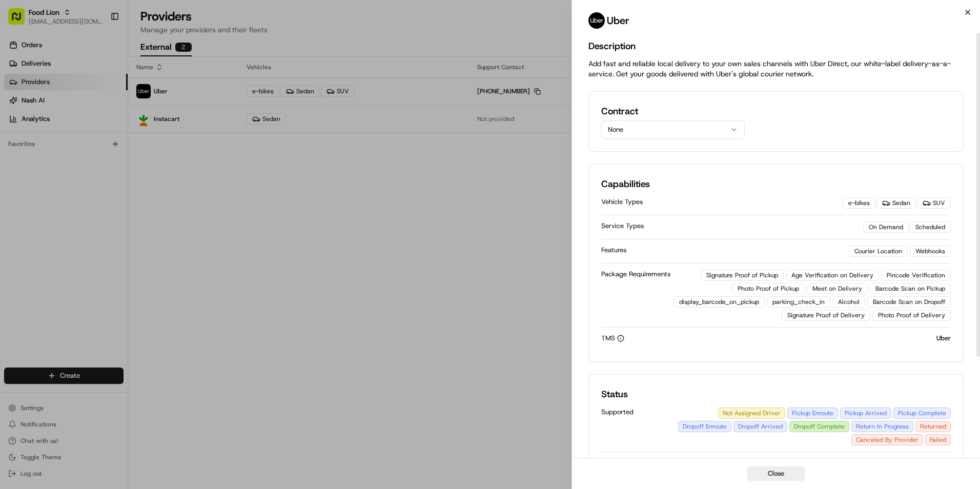  What do you see at coordinates (732, 226) in the screenshot?
I see `div: Service Types` at bounding box center [732, 226].